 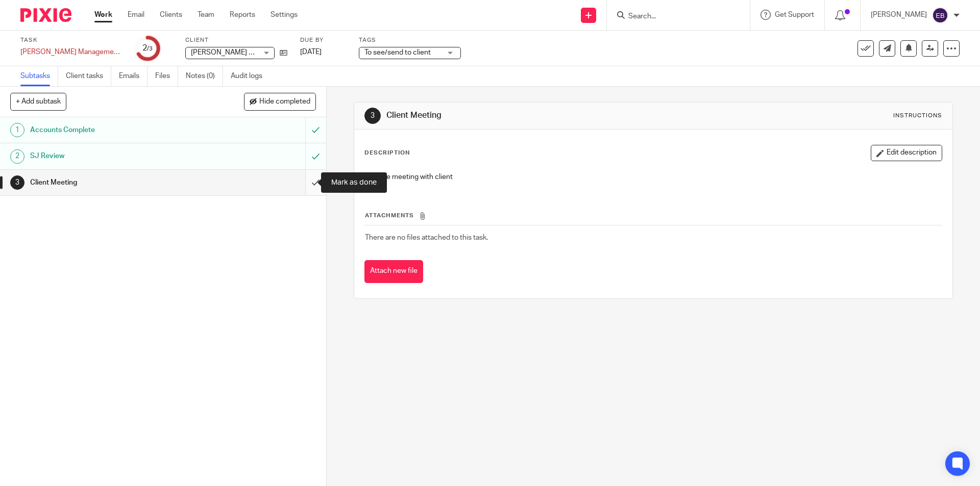 What do you see at coordinates (38, 101) in the screenshot?
I see `button: + Add subtask` at bounding box center [38, 101].